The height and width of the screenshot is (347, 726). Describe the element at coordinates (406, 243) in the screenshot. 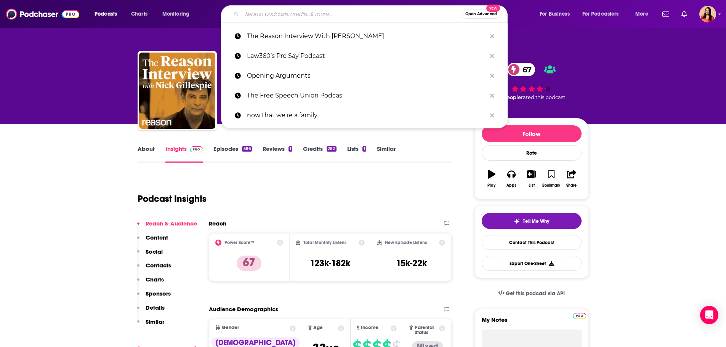

I see `h2: New Episode Listens` at that location.